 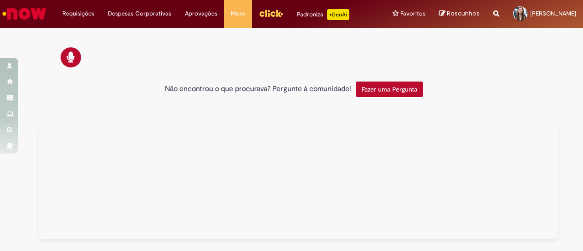 What do you see at coordinates (338, 15) in the screenshot?
I see `p: +GenAi` at bounding box center [338, 15].